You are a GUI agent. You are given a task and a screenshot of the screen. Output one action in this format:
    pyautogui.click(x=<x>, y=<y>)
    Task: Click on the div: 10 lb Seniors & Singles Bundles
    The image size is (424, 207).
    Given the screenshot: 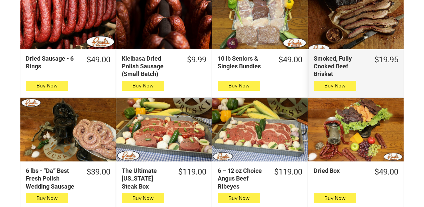 What is the action you would take?
    pyautogui.click(x=244, y=62)
    